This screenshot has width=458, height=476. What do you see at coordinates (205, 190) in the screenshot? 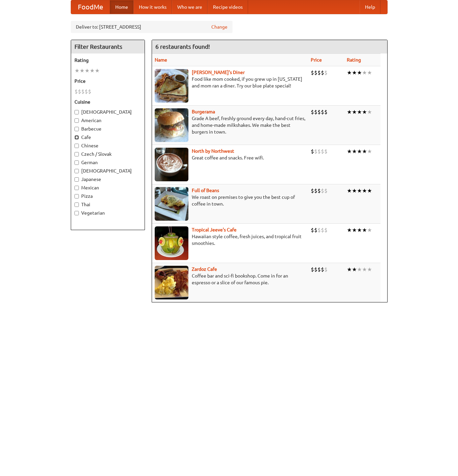
I see `b: Full of Beans` at bounding box center [205, 190].